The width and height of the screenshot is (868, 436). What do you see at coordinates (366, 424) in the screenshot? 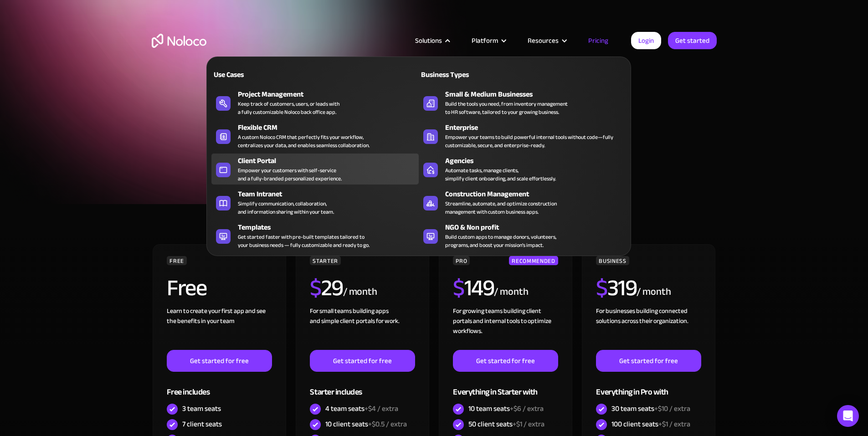
I see `div: 10 client seats` at bounding box center [366, 424].